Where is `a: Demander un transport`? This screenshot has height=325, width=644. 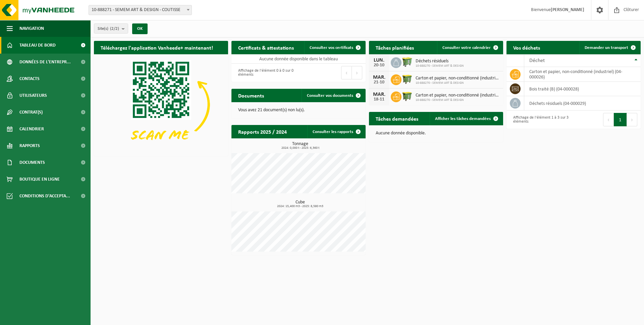 a: Demander un transport is located at coordinates (610, 47).